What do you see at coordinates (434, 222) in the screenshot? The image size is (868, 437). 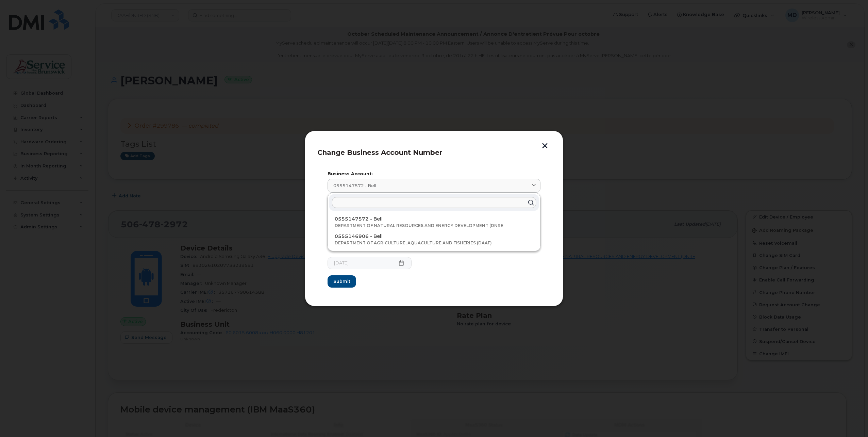 I see `div: 0555147572 - BellDEPARTMENT OF NATURAL RESOURCES AND ENERGY DEVELOPMENT (DNRE` at bounding box center [434, 222].